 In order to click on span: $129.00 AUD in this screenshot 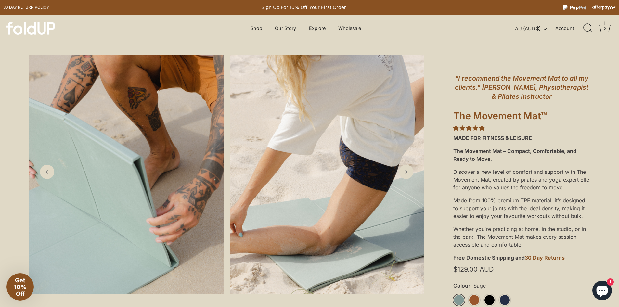, I will do `click(473, 269)`.